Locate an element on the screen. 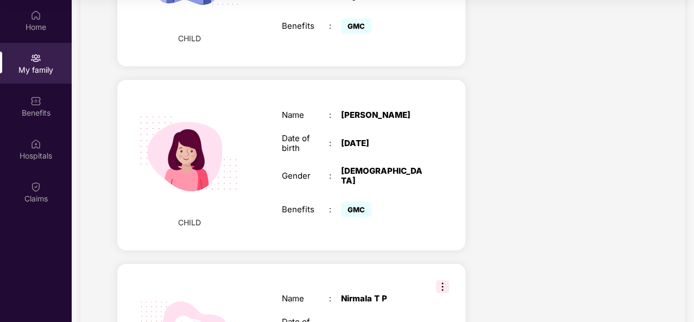 The height and width of the screenshot is (322, 694). img: svg+xml;base64,PHN2ZyBpZD0iQ2xhaW0iIHhtbG5zPSJodHRwOi8vd3d3LnczLm9yZy8yMDAwL3N2ZyIgd2lkdGg9IjIwIi... is located at coordinates (36, 187).